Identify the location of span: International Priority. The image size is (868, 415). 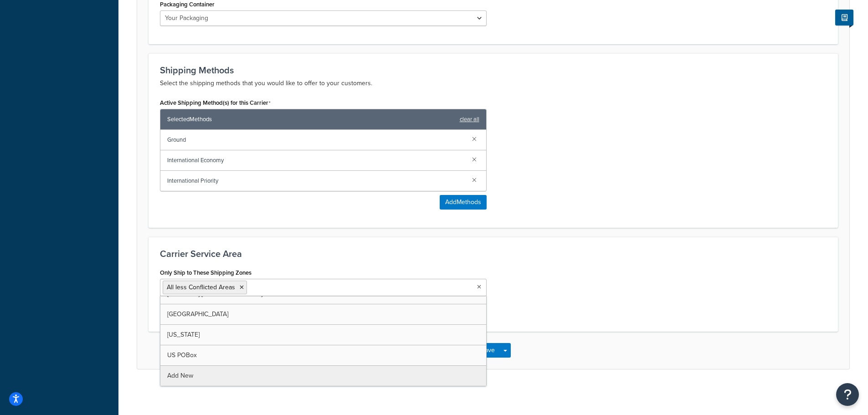
(316, 181).